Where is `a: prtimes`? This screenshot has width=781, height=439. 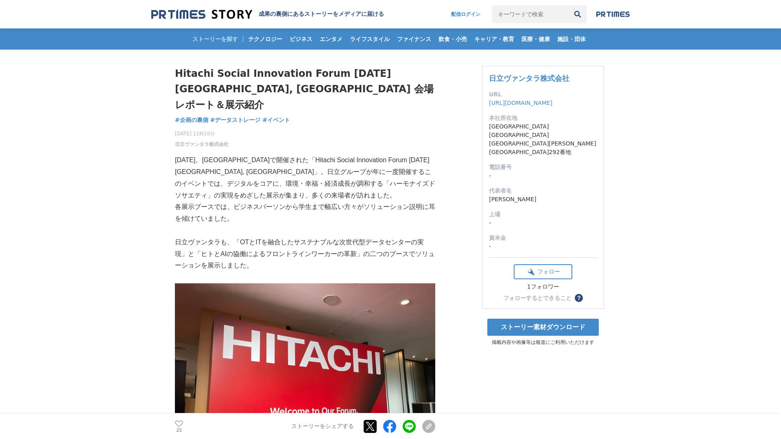 a: prtimes is located at coordinates (613, 14).